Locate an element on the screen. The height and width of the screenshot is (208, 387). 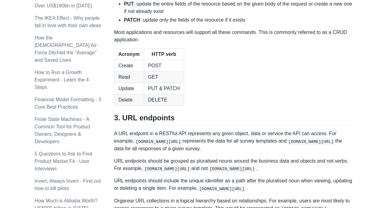
td: POST is located at coordinates (164, 66).